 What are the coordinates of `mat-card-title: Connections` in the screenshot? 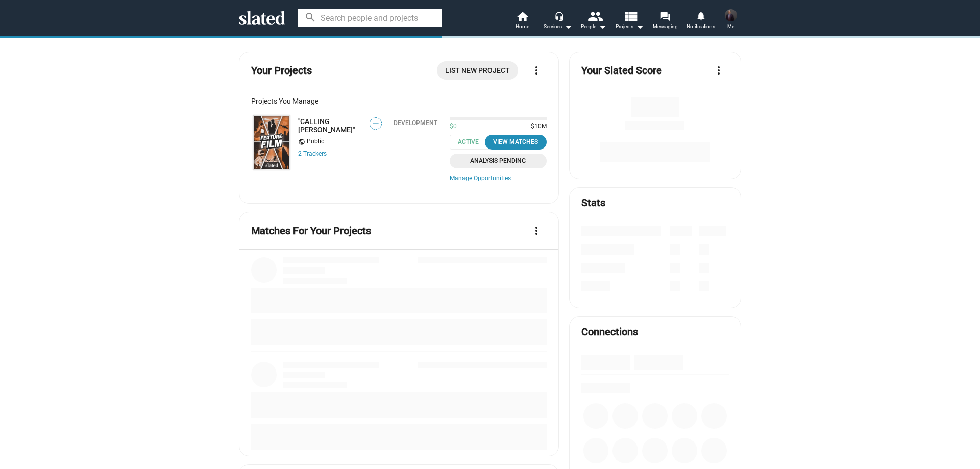 It's located at (610, 332).